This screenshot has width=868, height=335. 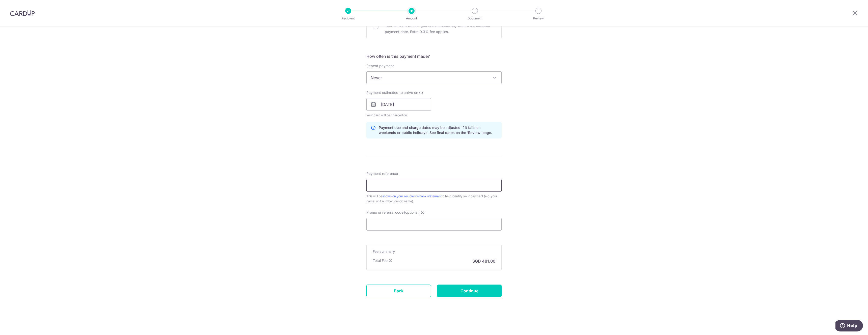 I want to click on div: This will be to help identify your payment (e.g. your name, unit number, condo name)., so click(x=434, y=199).